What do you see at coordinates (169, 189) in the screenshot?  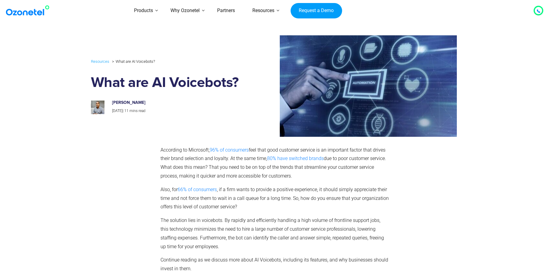 I see `span: Also, for` at bounding box center [169, 189].